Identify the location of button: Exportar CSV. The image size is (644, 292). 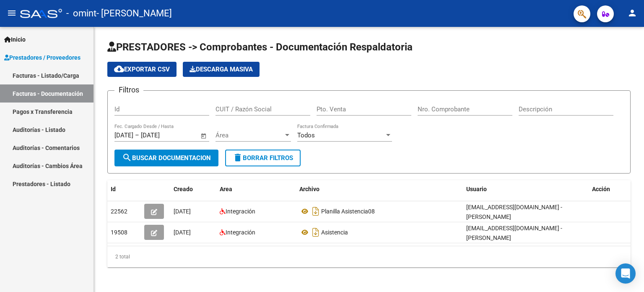
(142, 69).